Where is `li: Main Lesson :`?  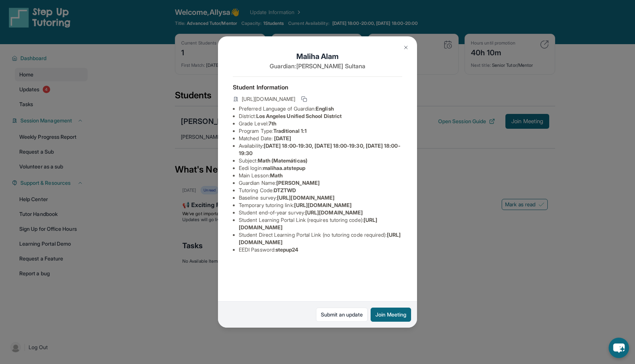
li: Main Lesson : is located at coordinates (321, 176).